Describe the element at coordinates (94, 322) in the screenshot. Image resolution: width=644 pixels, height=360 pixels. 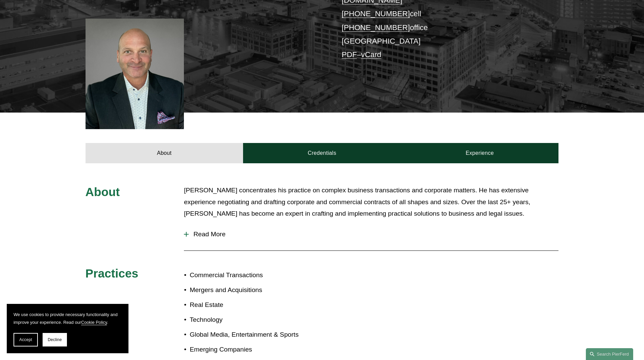
I see `a: Cookie Policy` at that location.